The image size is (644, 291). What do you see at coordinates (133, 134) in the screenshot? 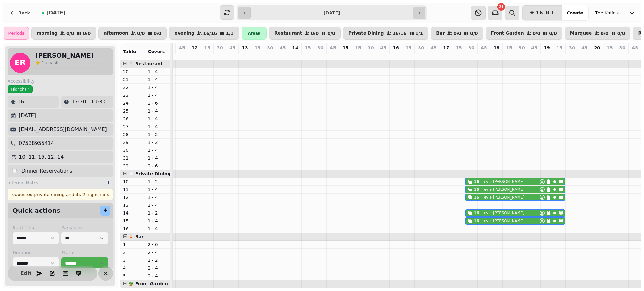
I see `p: 28` at bounding box center [133, 134].